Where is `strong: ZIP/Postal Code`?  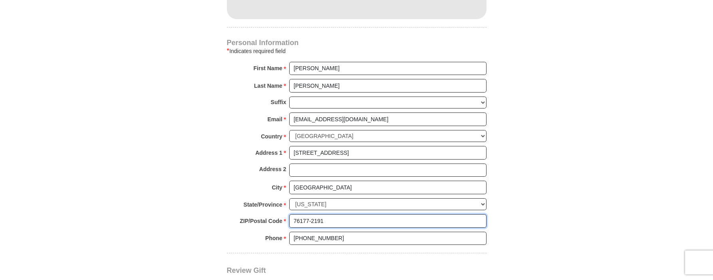
strong: ZIP/Postal Code is located at coordinates (261, 221).